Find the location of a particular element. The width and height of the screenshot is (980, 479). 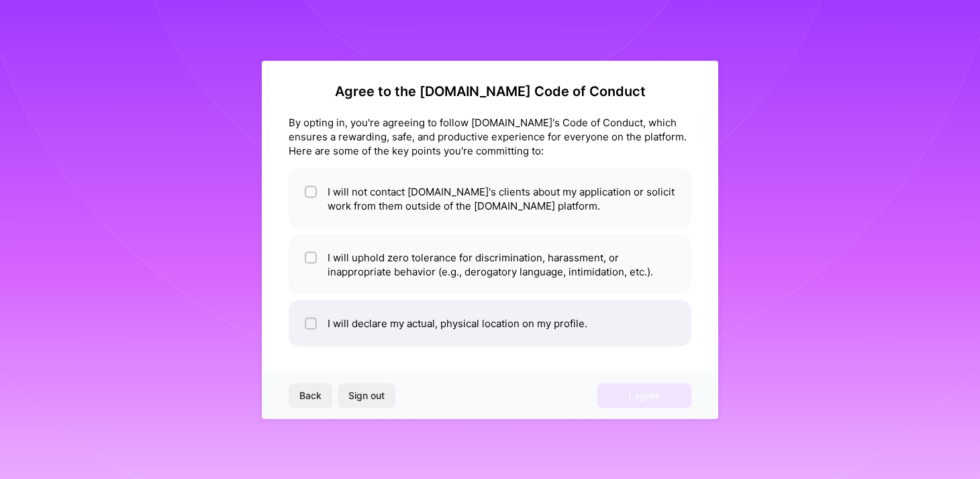

li: I will declare my actual, physical location on my profile. is located at coordinates (490, 323).